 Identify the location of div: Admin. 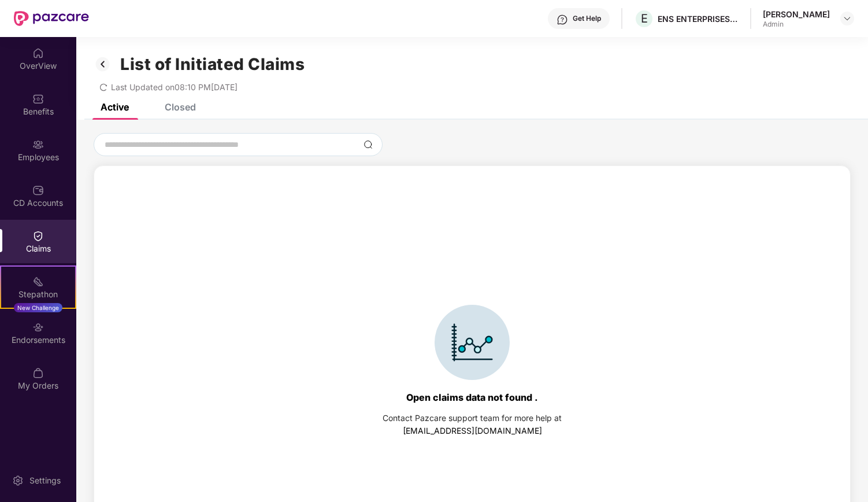
(796, 25).